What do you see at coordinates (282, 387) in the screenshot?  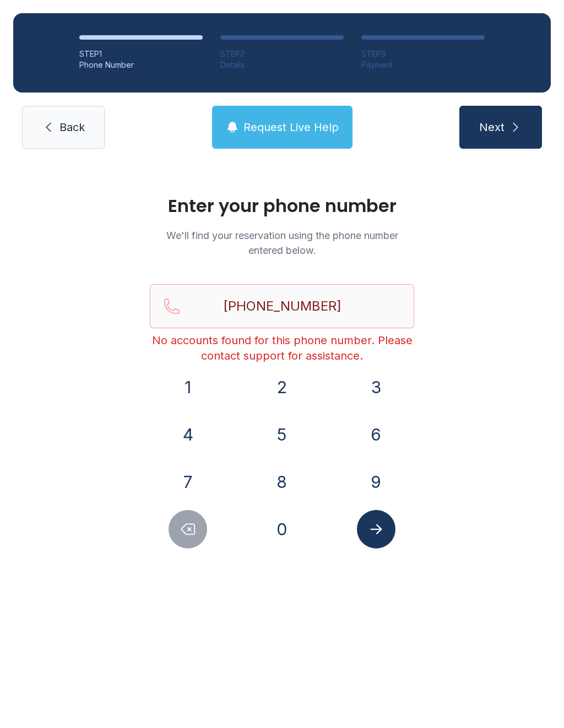 I see `button: 2` at bounding box center [282, 387].